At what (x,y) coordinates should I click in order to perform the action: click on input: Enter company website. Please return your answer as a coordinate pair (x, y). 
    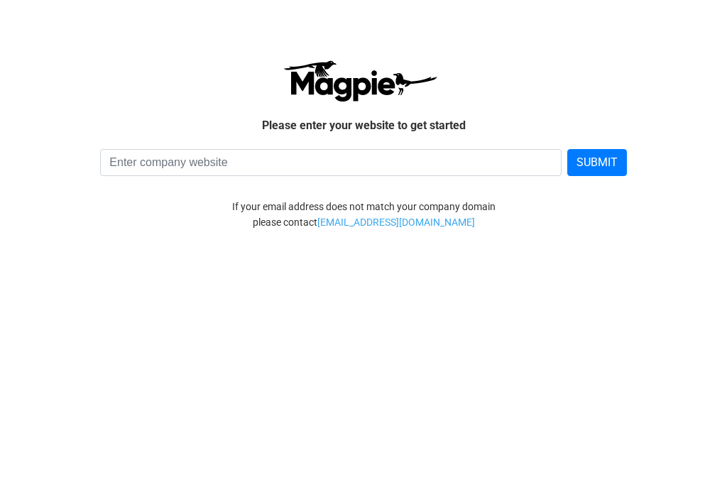
    Looking at the image, I should click on (330, 162).